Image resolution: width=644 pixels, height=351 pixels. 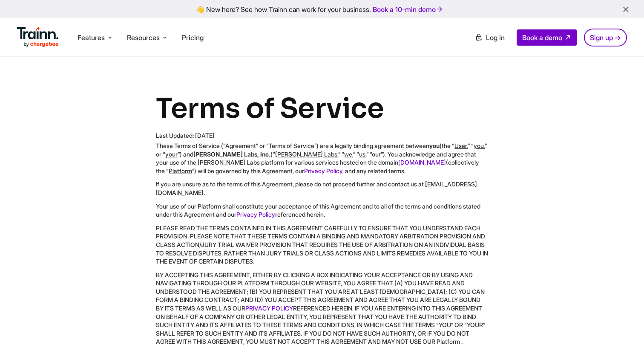 What do you see at coordinates (542, 37) in the screenshot?
I see `span: Book a demo` at bounding box center [542, 37].